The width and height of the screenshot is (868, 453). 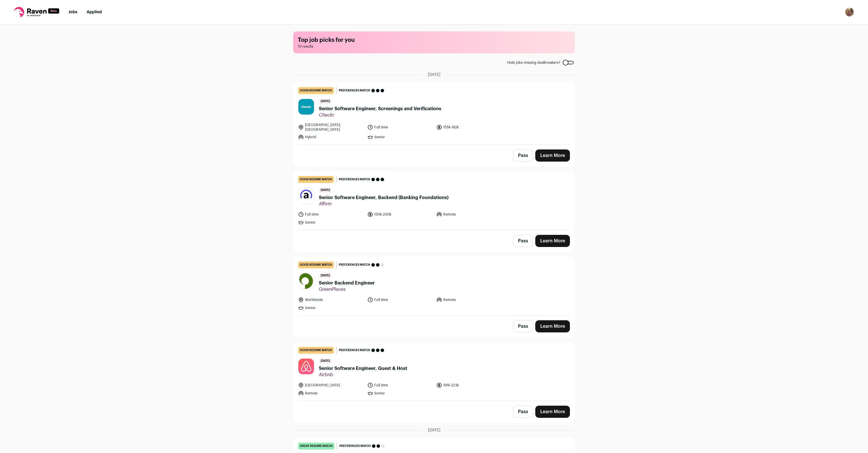 I want to click on span: Airbnb, so click(x=363, y=374).